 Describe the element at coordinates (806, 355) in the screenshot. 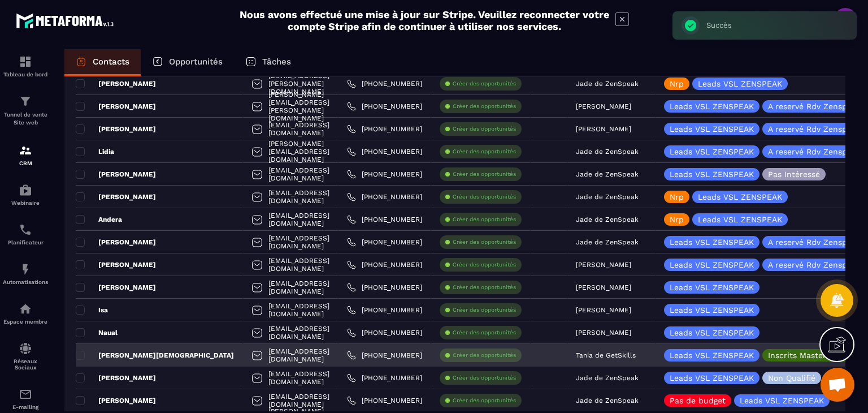

I see `p: Inscrits Masterclass` at that location.